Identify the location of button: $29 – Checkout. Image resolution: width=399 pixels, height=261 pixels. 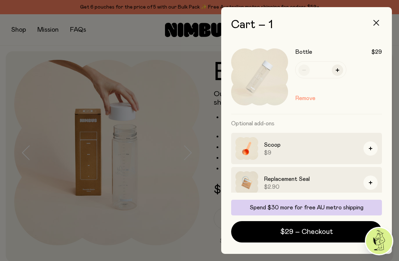
(307, 232).